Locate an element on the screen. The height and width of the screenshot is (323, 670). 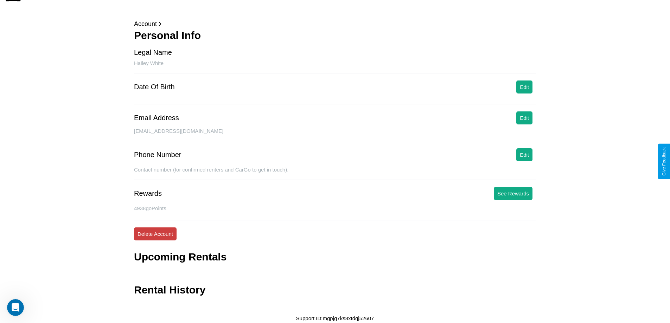
div: Phone Number is located at coordinates (158, 155).